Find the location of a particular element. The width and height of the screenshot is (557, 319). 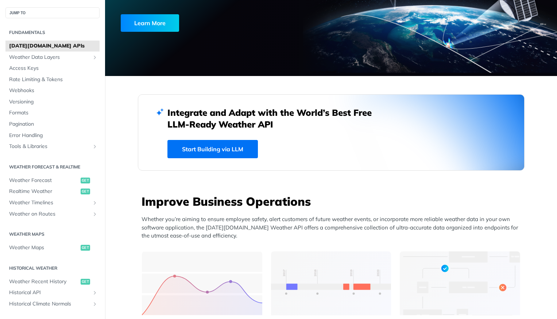

div: Learn More is located at coordinates (150, 23).